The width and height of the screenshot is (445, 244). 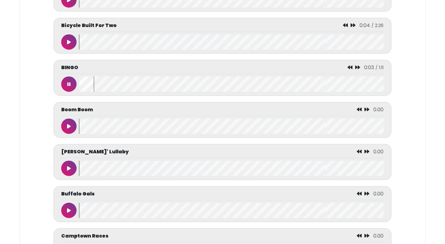 What do you see at coordinates (378, 26) in the screenshot?
I see `span: / 2:26` at bounding box center [378, 26].